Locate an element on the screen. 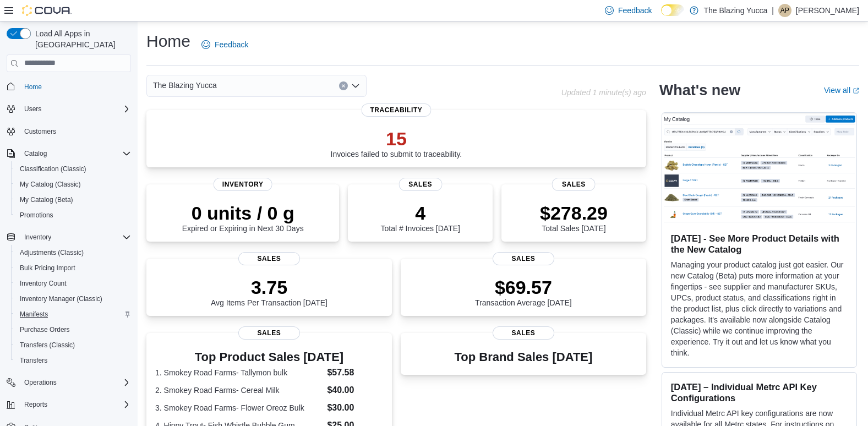 The height and width of the screenshot is (426, 868). span: My Catalog (Beta) is located at coordinates (73, 199).